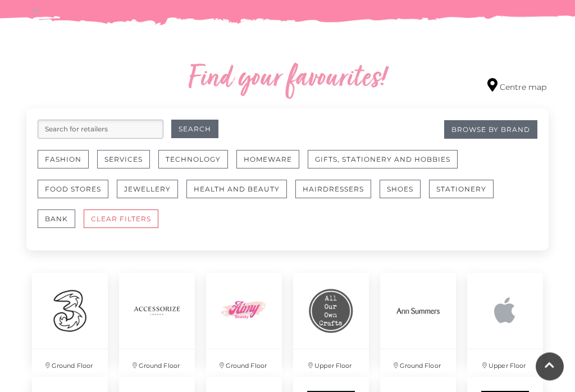  I want to click on button: Hairdressers, so click(333, 189).